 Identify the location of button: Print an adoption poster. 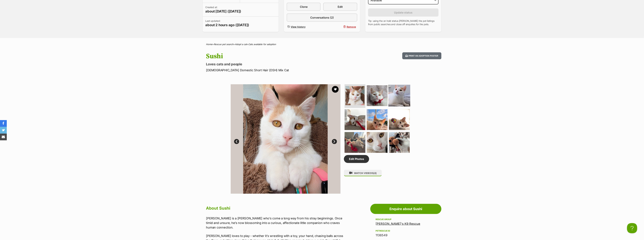
(422, 56).